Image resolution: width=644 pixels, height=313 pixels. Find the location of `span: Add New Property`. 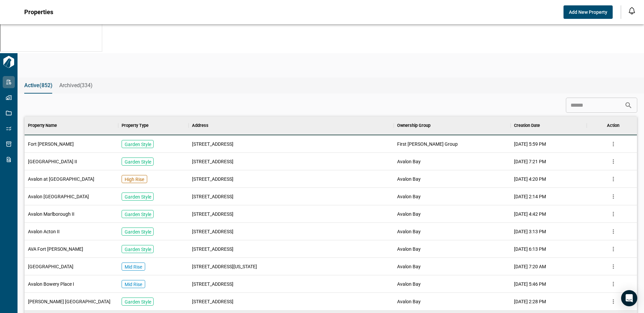

span: Add New Property is located at coordinates (588, 12).